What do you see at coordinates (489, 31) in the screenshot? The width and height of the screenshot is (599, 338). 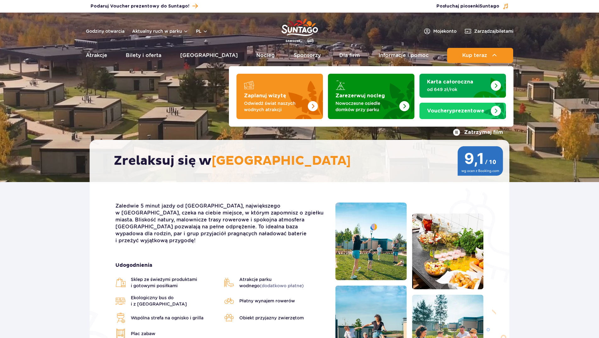 I see `a: Zarządzajbiletami` at bounding box center [489, 31].